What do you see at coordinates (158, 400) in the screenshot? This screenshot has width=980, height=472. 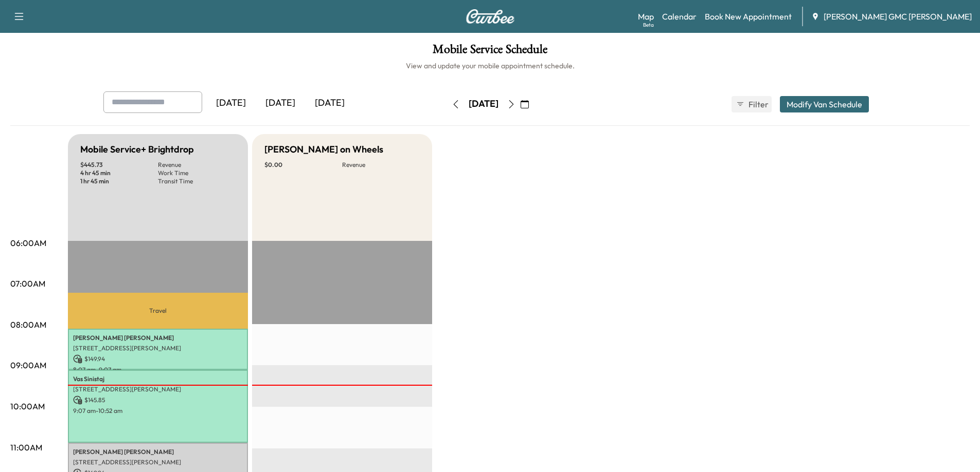 I see `p: $ 145.85` at bounding box center [158, 400].